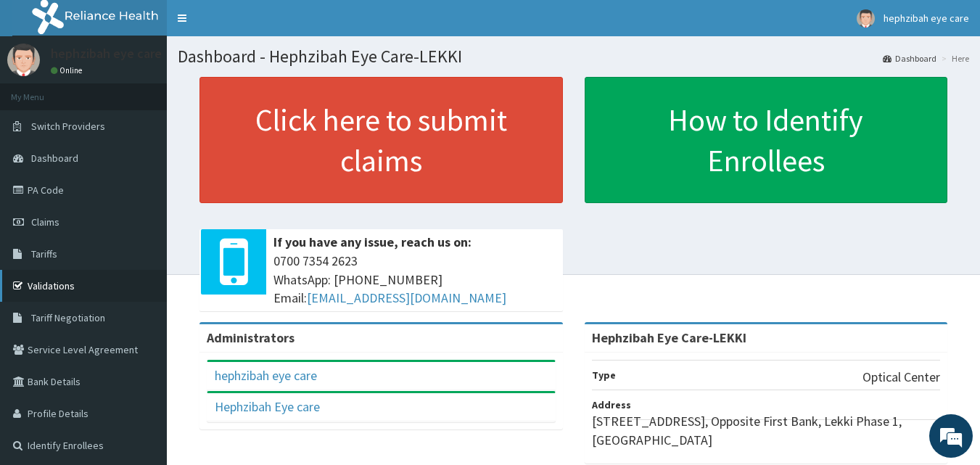  I want to click on b: Address, so click(611, 405).